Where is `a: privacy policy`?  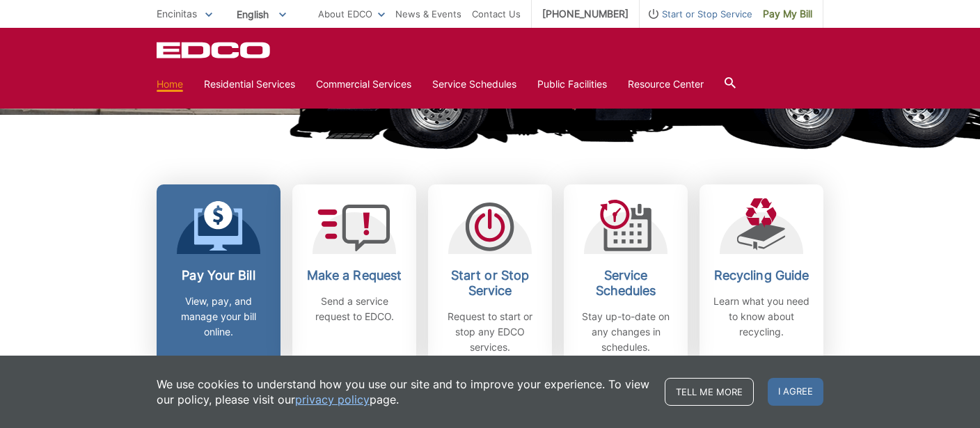 a: privacy policy is located at coordinates (332, 400).